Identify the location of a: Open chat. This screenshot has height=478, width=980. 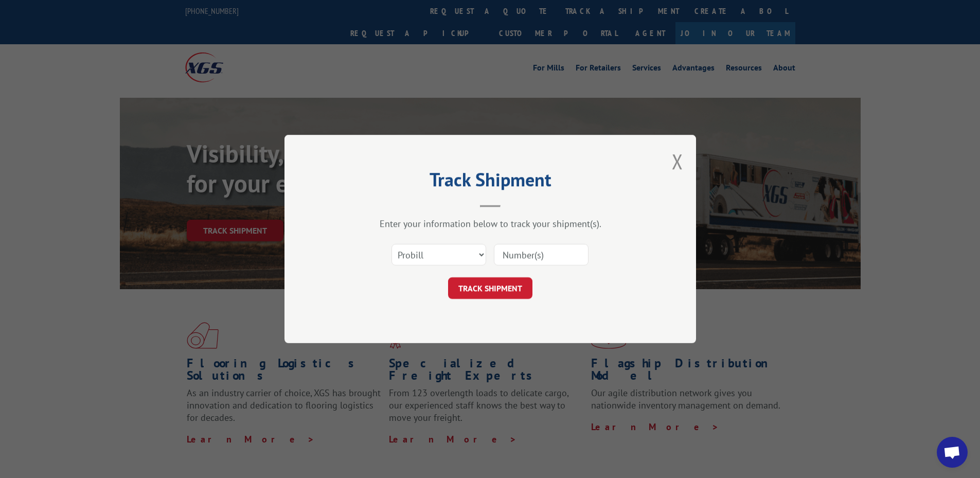
(952, 452).